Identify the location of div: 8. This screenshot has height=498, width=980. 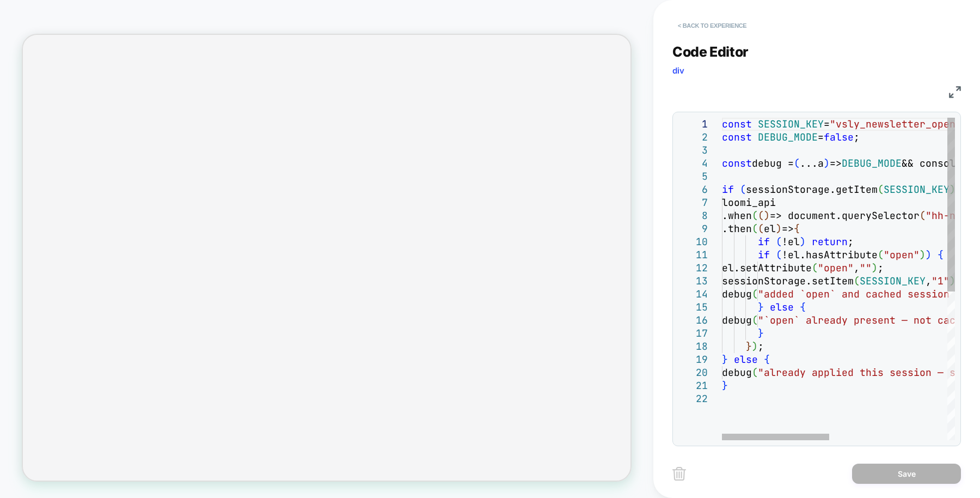
(693, 215).